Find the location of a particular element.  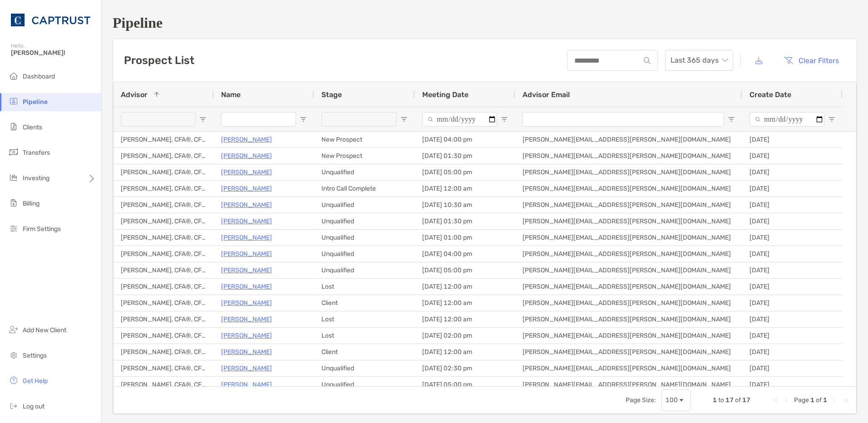

div: Next Page is located at coordinates (835, 401).